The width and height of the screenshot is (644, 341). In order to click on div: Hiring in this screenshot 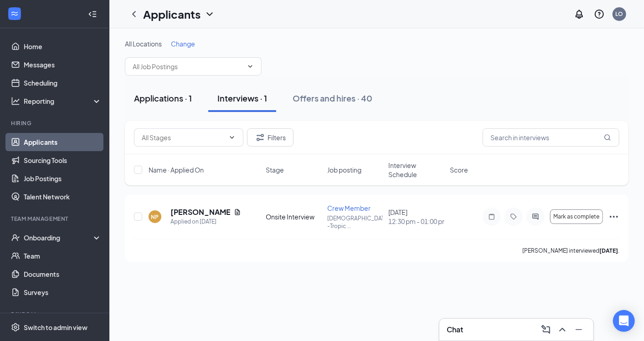, I will do `click(55, 123)`.